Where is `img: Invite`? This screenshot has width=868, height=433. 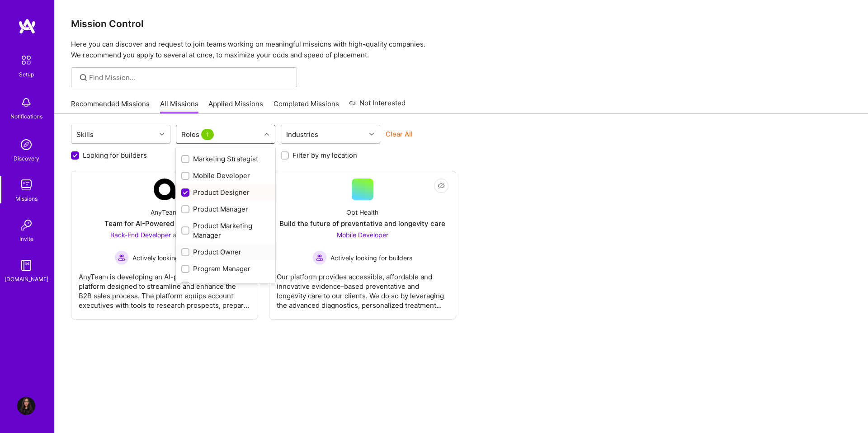
img: Invite is located at coordinates (26, 225).